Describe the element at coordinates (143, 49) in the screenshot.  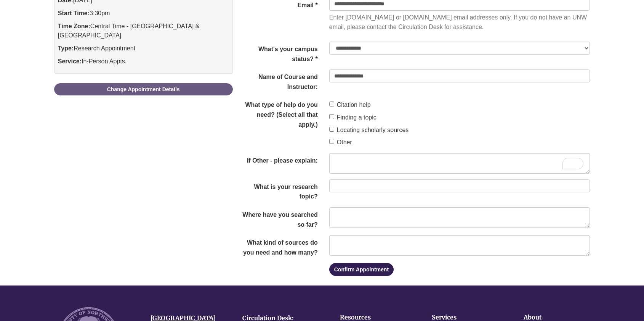
I see `p: Research Appointment` at that location.